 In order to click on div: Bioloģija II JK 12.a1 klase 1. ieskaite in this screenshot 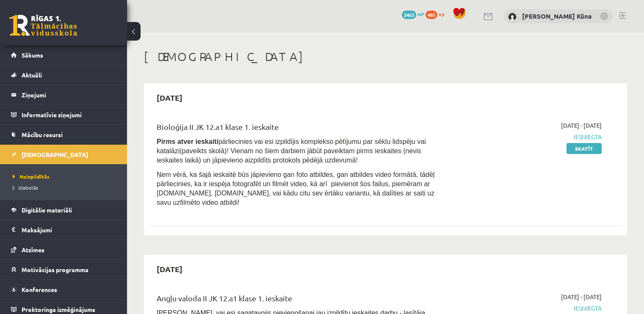, I will do `click(303, 128)`.